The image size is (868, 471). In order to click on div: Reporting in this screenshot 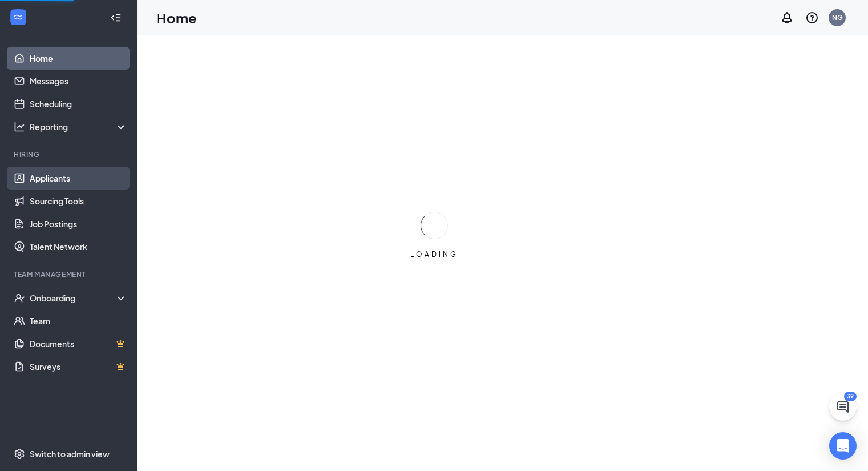, I will do `click(79, 127)`.